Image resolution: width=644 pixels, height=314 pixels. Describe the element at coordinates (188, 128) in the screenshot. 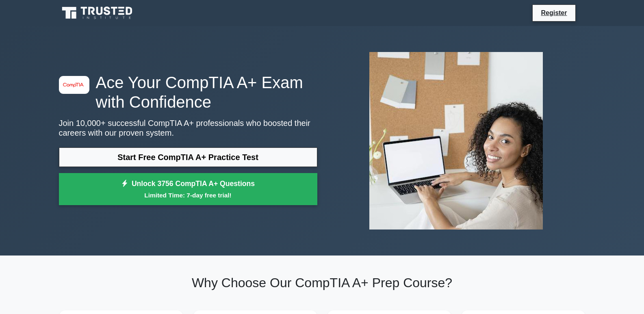

I see `p: Join 10,000+ successful CompTIA A+ professionals who boosted their careers with our proven system.` at that location.